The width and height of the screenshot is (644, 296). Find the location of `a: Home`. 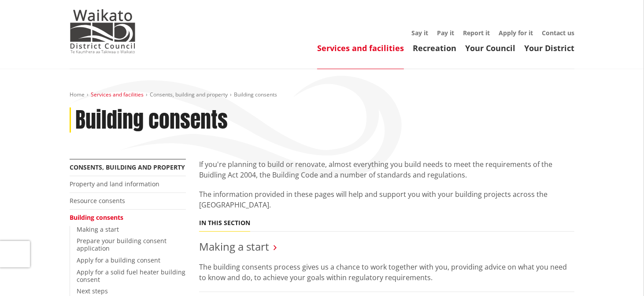

a: Home is located at coordinates (77, 94).